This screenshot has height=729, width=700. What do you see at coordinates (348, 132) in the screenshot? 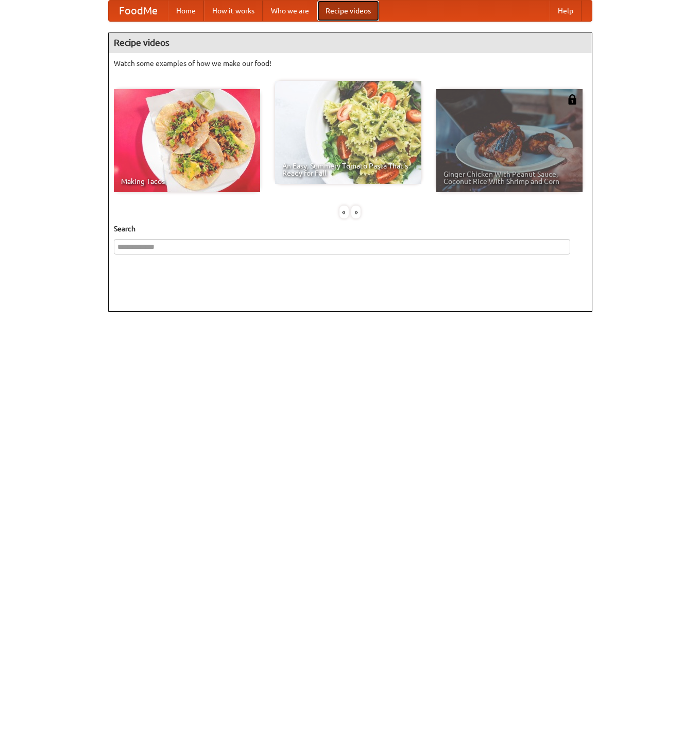
I see `a: An Easy, Summery Tomato Pasta That's Ready for Fall` at bounding box center [348, 132].